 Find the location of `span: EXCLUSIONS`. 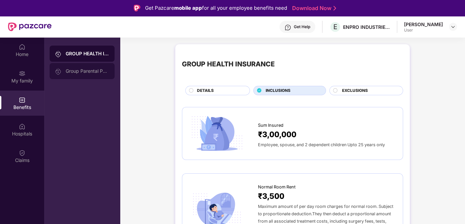

span: EXCLUSIONS is located at coordinates (354, 90).